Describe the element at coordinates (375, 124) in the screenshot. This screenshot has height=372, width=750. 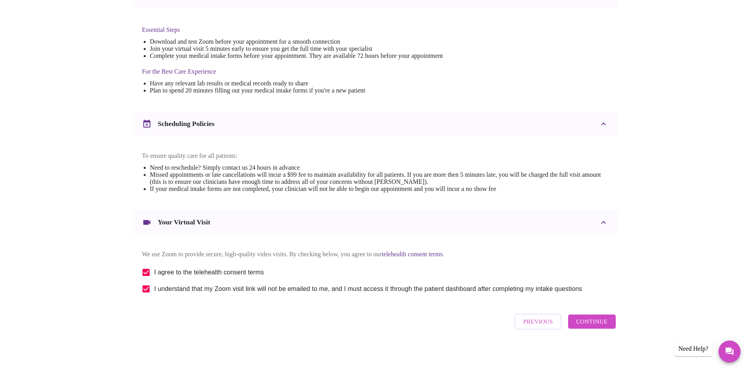
I see `div: Scheduling Policies` at that location.